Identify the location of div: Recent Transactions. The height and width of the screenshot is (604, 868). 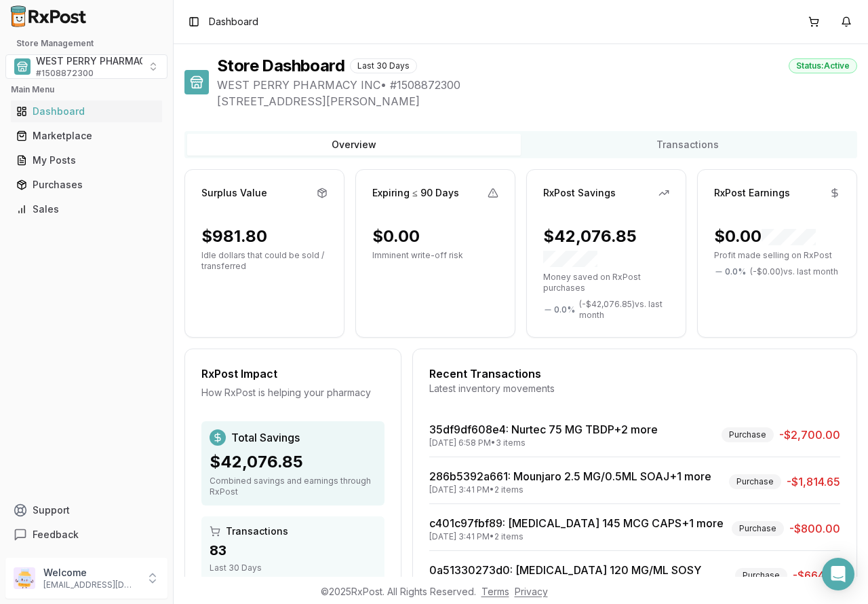
(635, 374).